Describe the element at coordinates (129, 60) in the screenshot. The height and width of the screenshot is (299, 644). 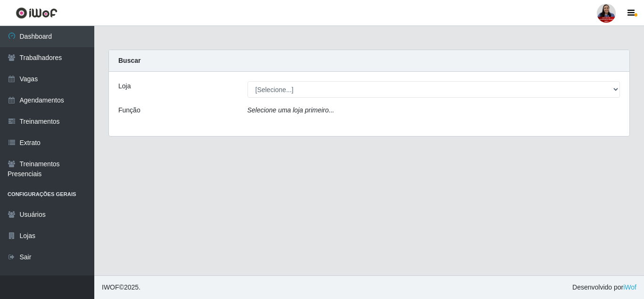
I see `strong: Buscar` at that location.